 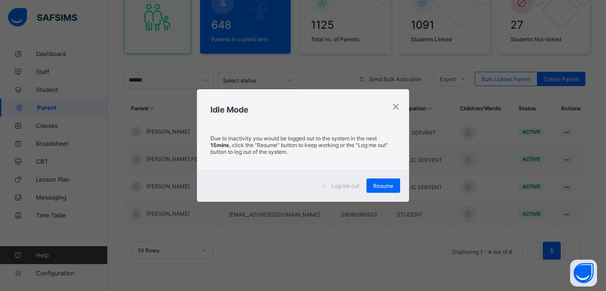 What do you see at coordinates (303, 110) in the screenshot?
I see `h2: Idle Mode` at bounding box center [303, 110].